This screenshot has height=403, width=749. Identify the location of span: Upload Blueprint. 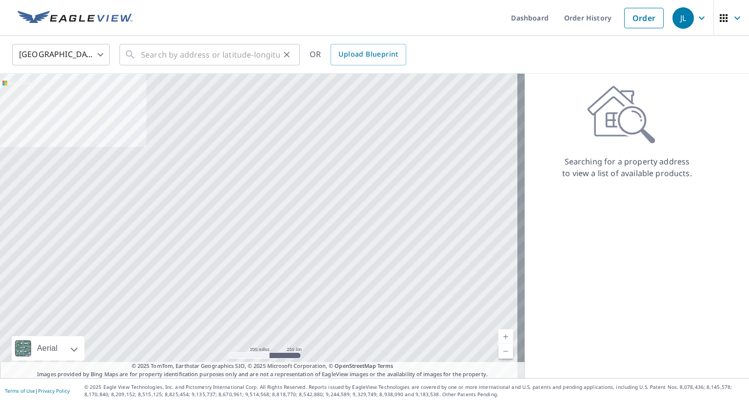
(368, 54).